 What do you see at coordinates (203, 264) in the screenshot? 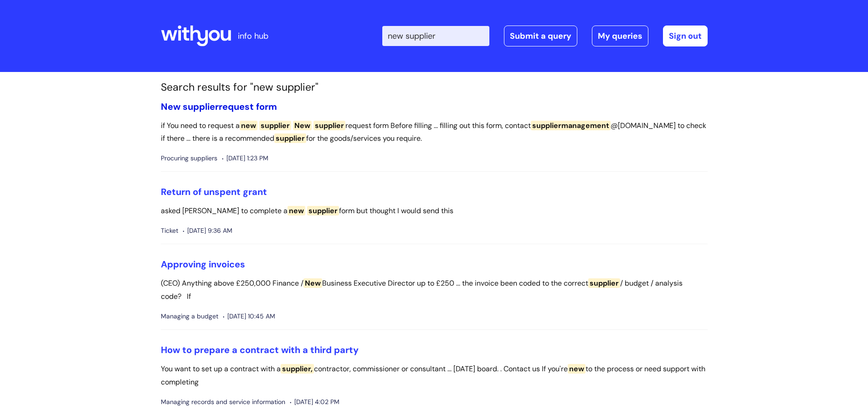
I see `a: Approving invoices` at bounding box center [203, 264].